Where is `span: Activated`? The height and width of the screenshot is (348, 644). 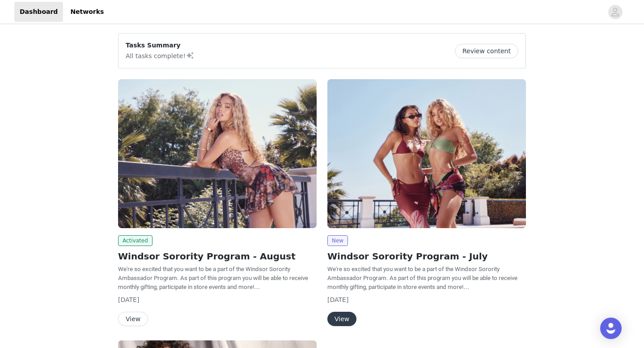 span: Activated is located at coordinates (135, 241).